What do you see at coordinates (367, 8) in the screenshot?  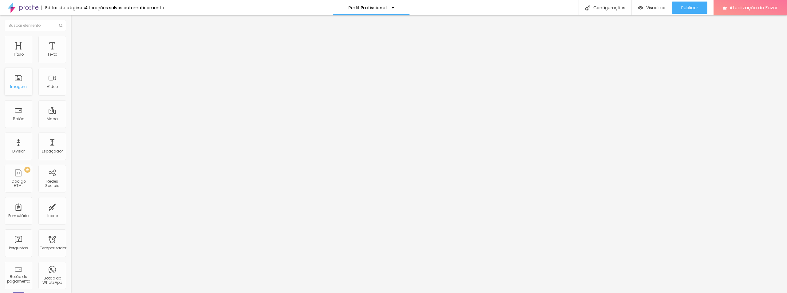 I see `font: Perfil Profissional` at bounding box center [367, 8].